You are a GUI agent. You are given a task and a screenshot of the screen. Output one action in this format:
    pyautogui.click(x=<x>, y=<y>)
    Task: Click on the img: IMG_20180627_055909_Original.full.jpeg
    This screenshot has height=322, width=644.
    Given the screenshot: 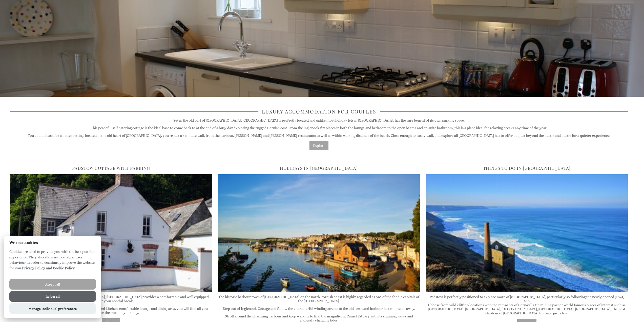 What is the action you would take?
    pyautogui.click(x=319, y=232)
    